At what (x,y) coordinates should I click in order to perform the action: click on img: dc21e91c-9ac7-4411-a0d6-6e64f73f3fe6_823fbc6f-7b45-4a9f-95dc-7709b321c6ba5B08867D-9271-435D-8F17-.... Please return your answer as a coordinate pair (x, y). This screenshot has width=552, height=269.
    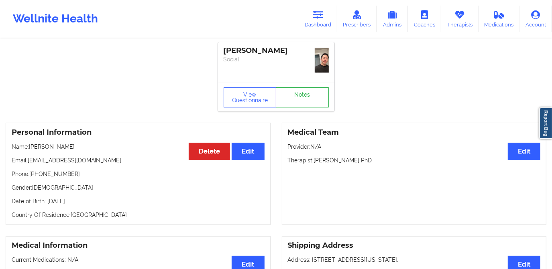
    Looking at the image, I should click on (321, 60).